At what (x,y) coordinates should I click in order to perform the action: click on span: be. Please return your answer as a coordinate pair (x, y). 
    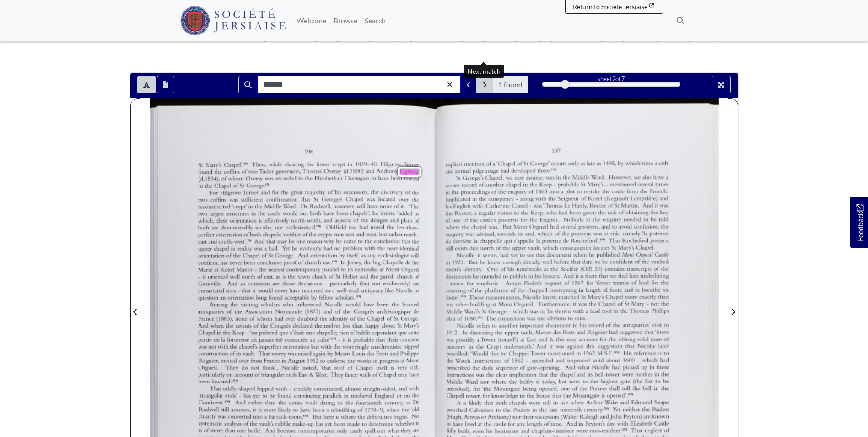
    Looking at the image, I should click on (653, 218).